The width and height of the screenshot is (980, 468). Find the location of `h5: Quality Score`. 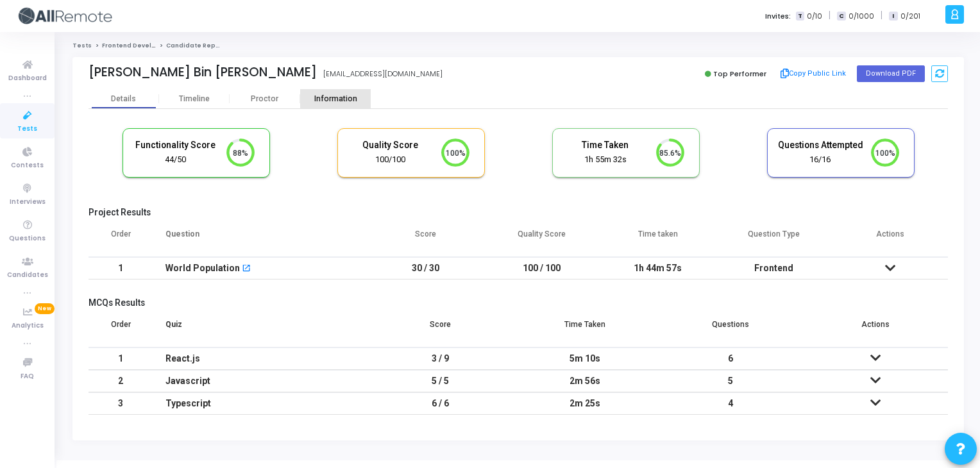

h5: Quality Score is located at coordinates (391, 145).